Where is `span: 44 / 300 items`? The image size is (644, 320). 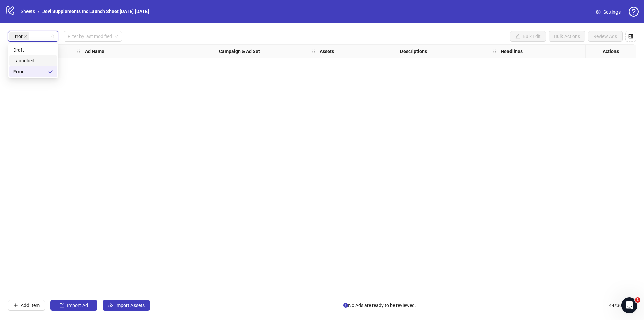 span: 44 / 300 items is located at coordinates (623, 305).